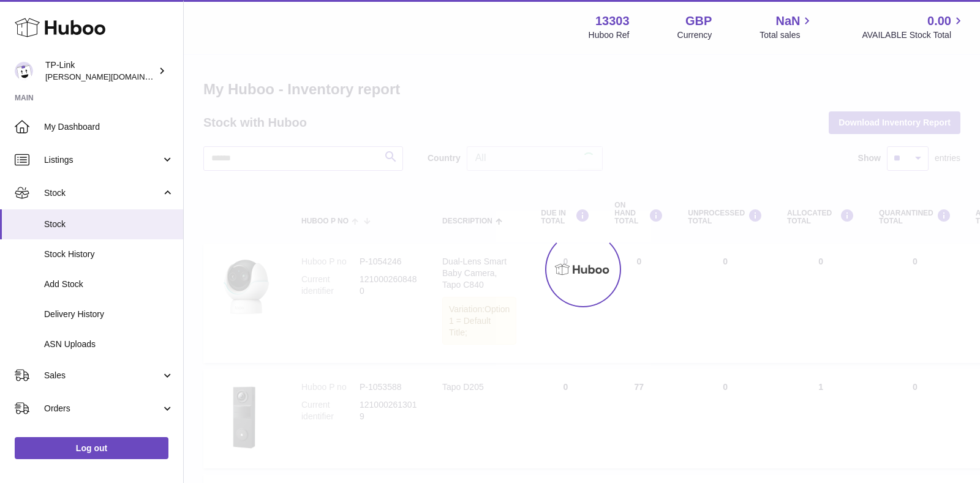  I want to click on a: Log out, so click(92, 448).